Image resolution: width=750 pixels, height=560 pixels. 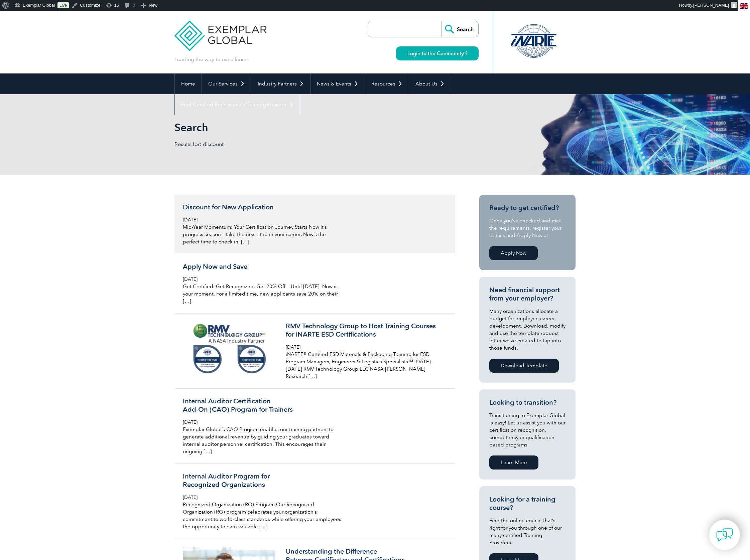 I want to click on a: Industry Partners, so click(x=280, y=84).